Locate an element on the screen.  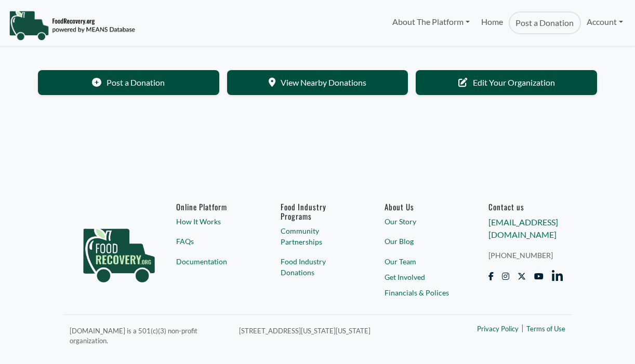
a: Get Involved is located at coordinates (421, 277).